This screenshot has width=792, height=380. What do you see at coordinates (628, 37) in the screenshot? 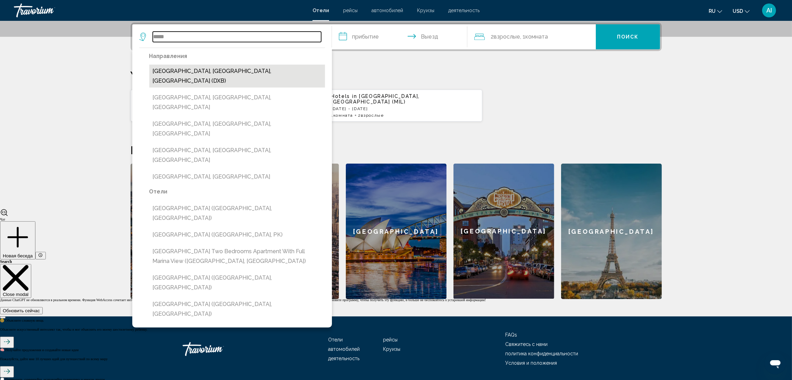
I see `button: Поиск` at bounding box center [628, 37].